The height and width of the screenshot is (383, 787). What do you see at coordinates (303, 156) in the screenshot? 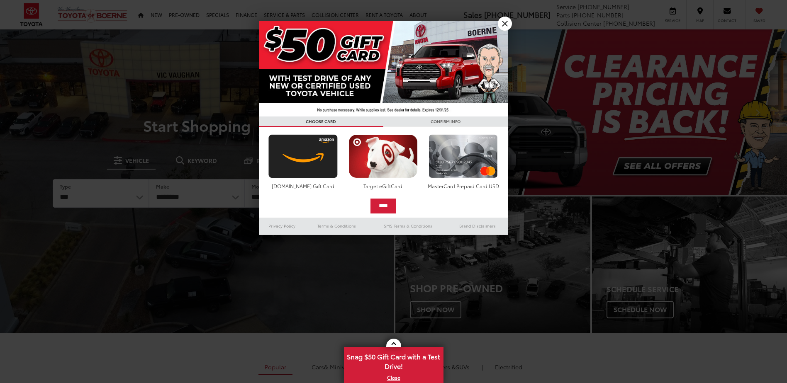
I see `img: amazoncard.png` at bounding box center [303, 156].